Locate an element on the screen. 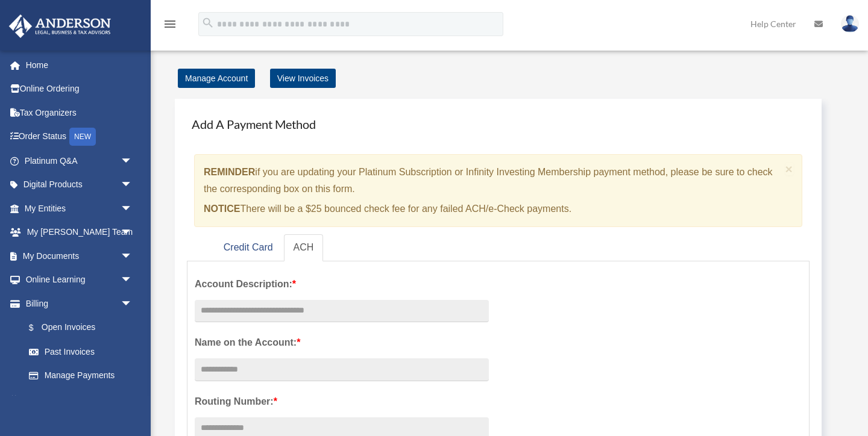  p: There will be a $25 bounced check fee for any failed ACH/e-Check payments. is located at coordinates (492, 209).